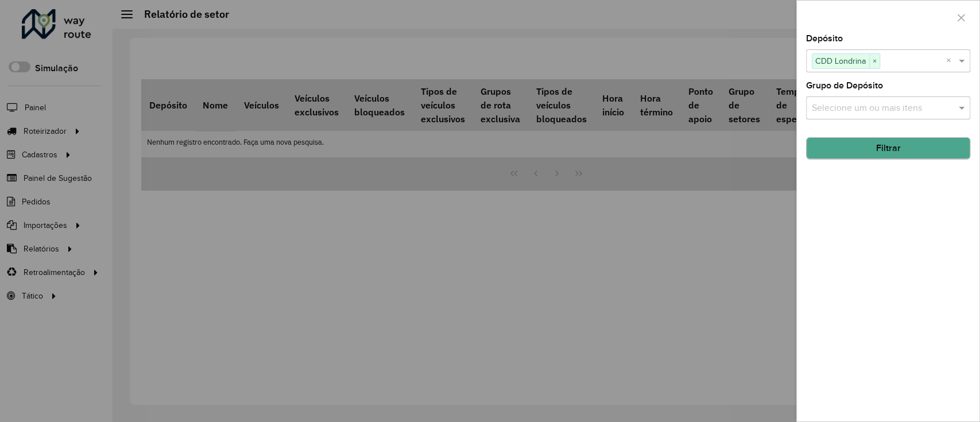 This screenshot has height=422, width=980. What do you see at coordinates (951, 61) in the screenshot?
I see `span: Clear all` at bounding box center [951, 61].